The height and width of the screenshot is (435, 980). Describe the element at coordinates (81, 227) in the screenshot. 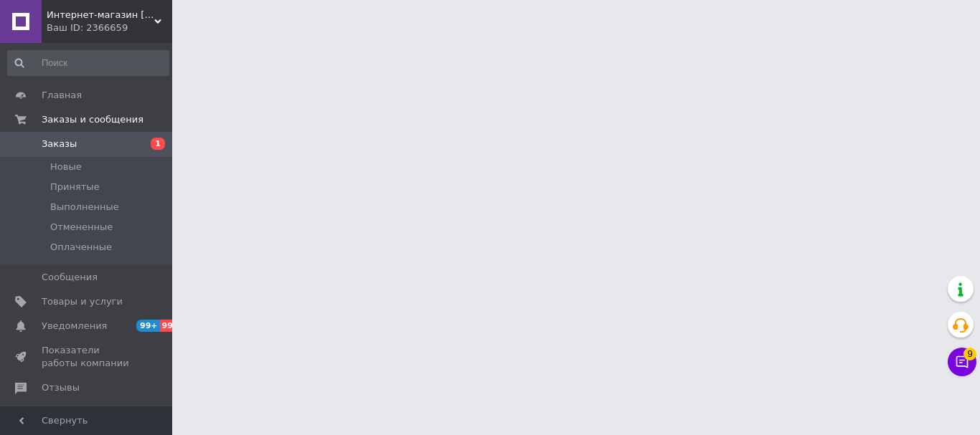

I see `span: Отмененные` at that location.